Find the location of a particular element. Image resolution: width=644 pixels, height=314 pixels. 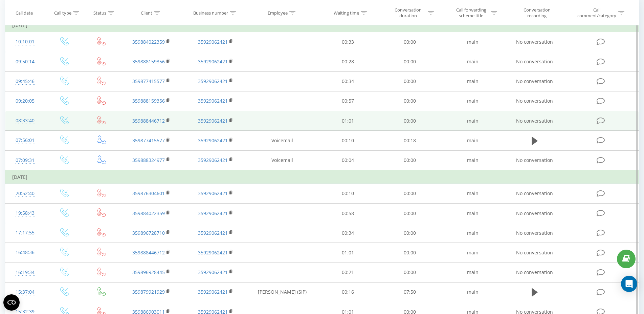

div: 15:37:04 is located at coordinates (25, 292).